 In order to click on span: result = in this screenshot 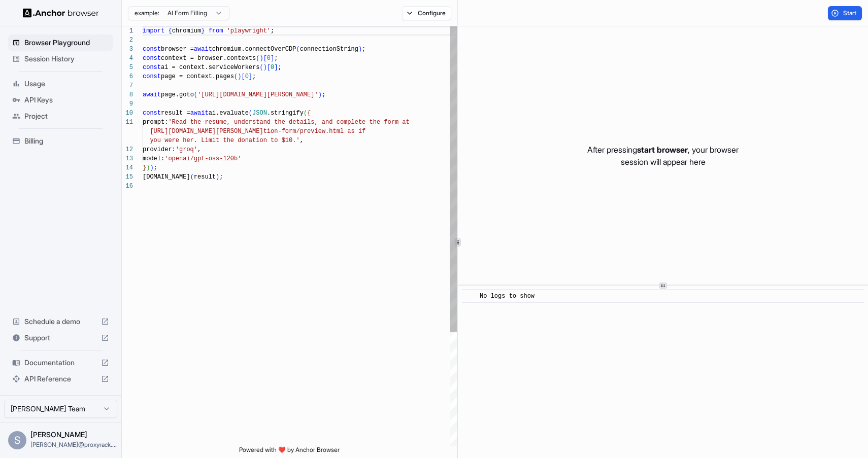, I will do `click(175, 113)`.